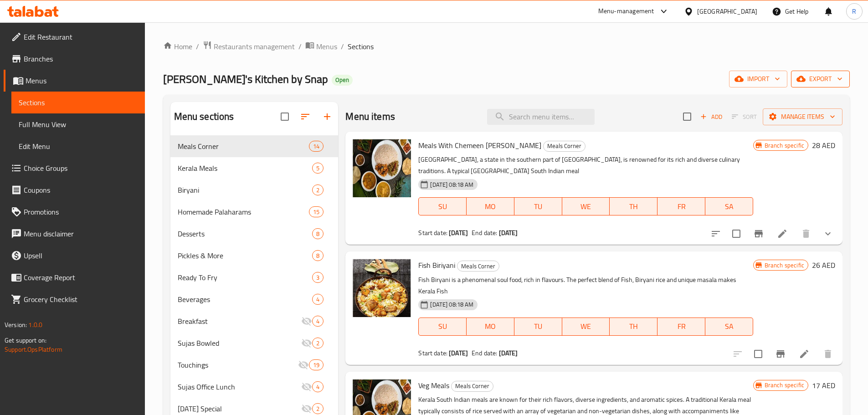 This screenshot has height=415, width=868. What do you see at coordinates (327, 117) in the screenshot?
I see `button: Add section` at bounding box center [327, 117].